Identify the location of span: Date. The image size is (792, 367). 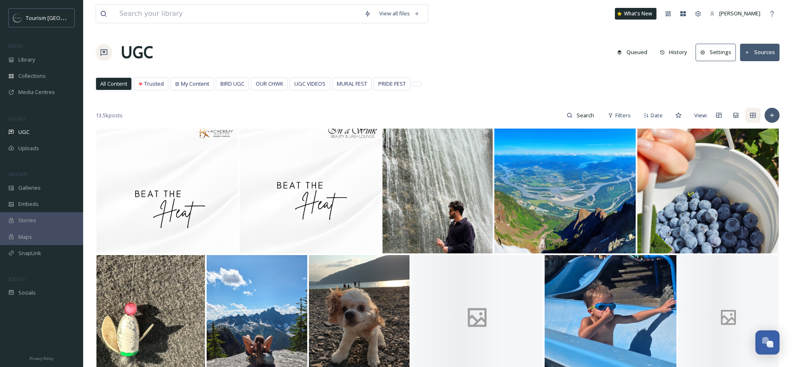
(657, 115).